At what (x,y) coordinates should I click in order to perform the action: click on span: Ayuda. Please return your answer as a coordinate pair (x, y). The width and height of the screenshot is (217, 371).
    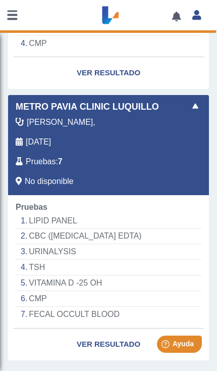
    Looking at the image, I should click on (56, 12).